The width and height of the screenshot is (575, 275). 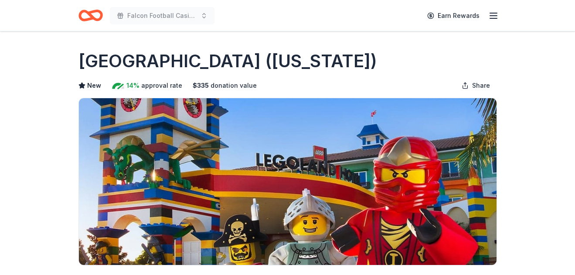 What do you see at coordinates (201, 85) in the screenshot?
I see `span: $ 335` at bounding box center [201, 85].